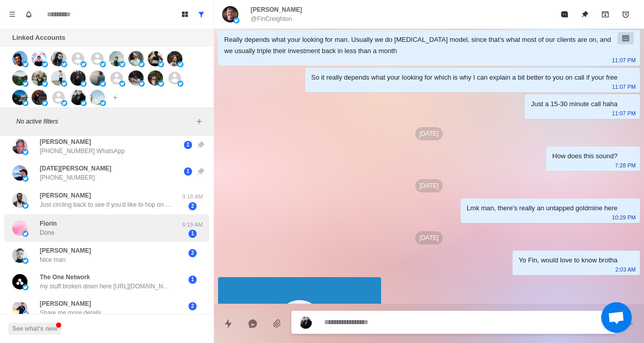 The width and height of the screenshot is (644, 343). Describe the element at coordinates (252, 323) in the screenshot. I see `button: Reply with AI` at that location.